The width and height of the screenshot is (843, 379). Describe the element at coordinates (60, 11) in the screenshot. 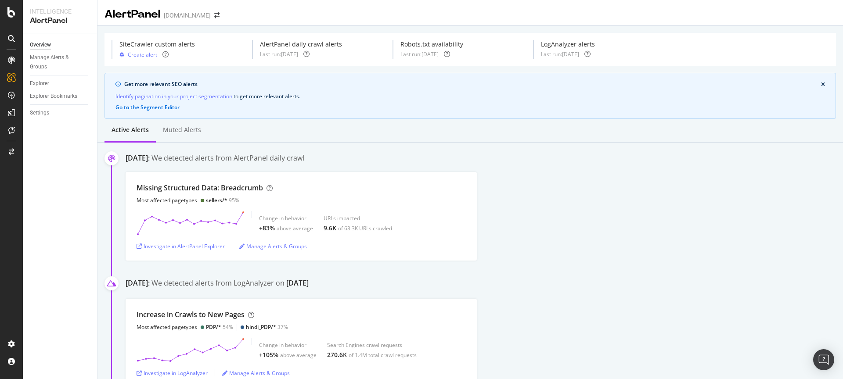

I see `div: Intelligence` at that location.